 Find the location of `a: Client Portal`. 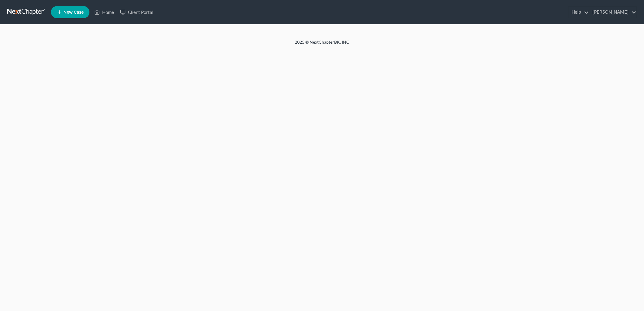

a: Client Portal is located at coordinates (137, 12).